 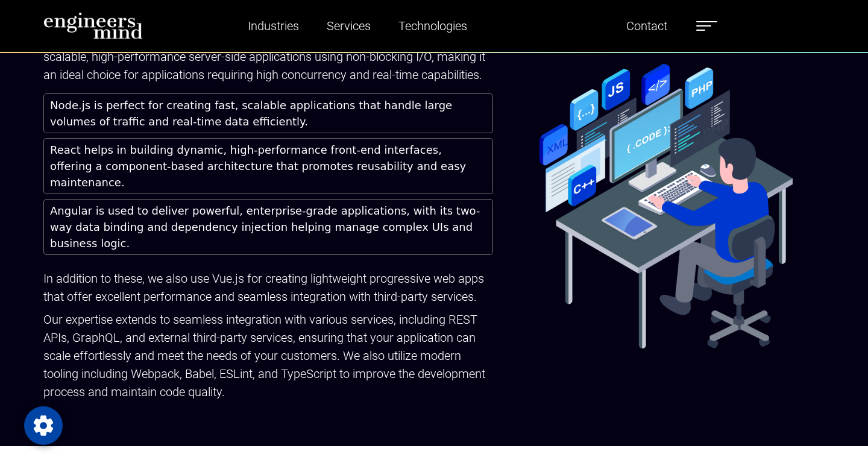 I want to click on p: Our expertise extends to seamless integration with various services, including REST APIs, GraphQL..., so click(x=268, y=355).